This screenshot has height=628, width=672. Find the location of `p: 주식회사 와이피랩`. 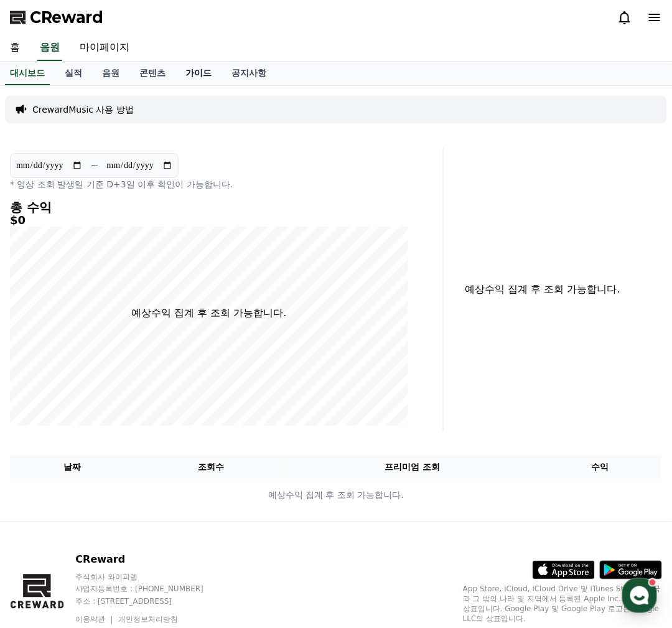

p: 주식회사 와이피랩 is located at coordinates (151, 577).